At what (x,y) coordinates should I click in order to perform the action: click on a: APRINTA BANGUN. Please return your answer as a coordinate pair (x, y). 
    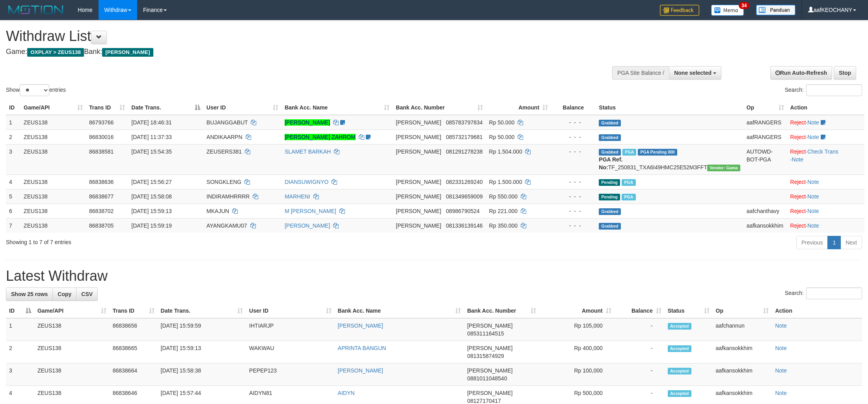
    Looking at the image, I should click on (362, 348).